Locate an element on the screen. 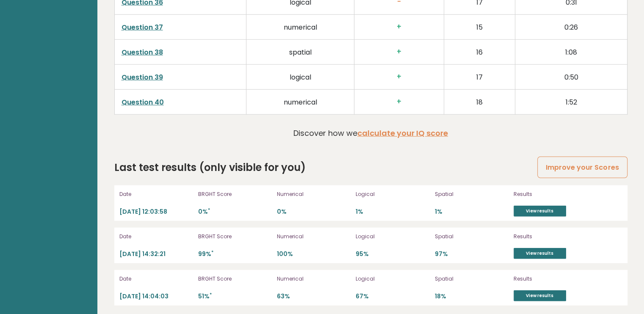  a: Question 40 is located at coordinates (143, 102).